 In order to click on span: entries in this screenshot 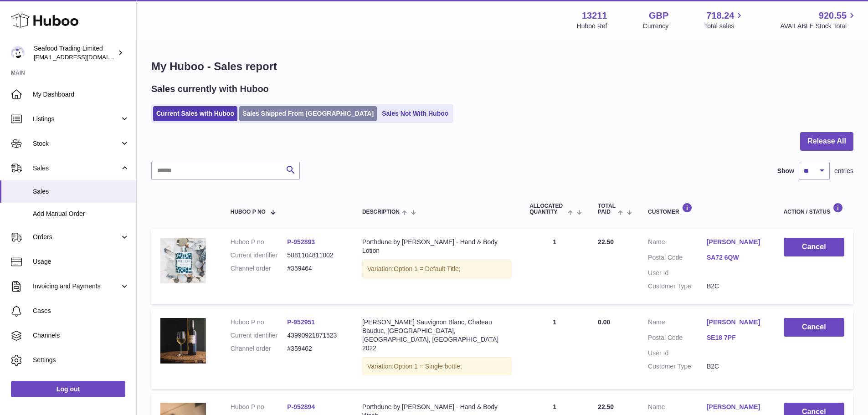, I will do `click(844, 171)`.